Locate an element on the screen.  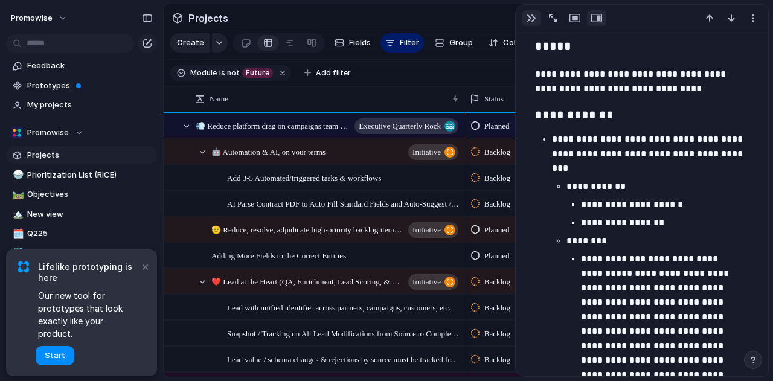
span: is is located at coordinates (222, 73).